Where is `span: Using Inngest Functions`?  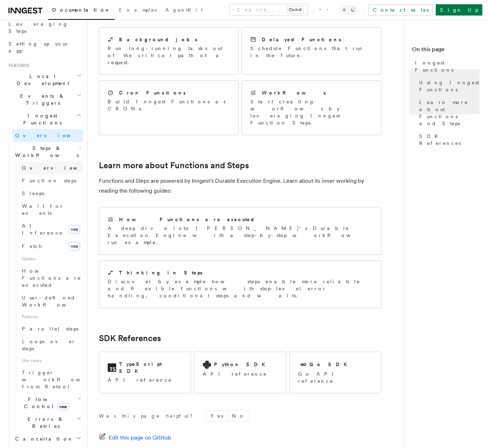
span: Using Inngest Functions is located at coordinates (449, 86).